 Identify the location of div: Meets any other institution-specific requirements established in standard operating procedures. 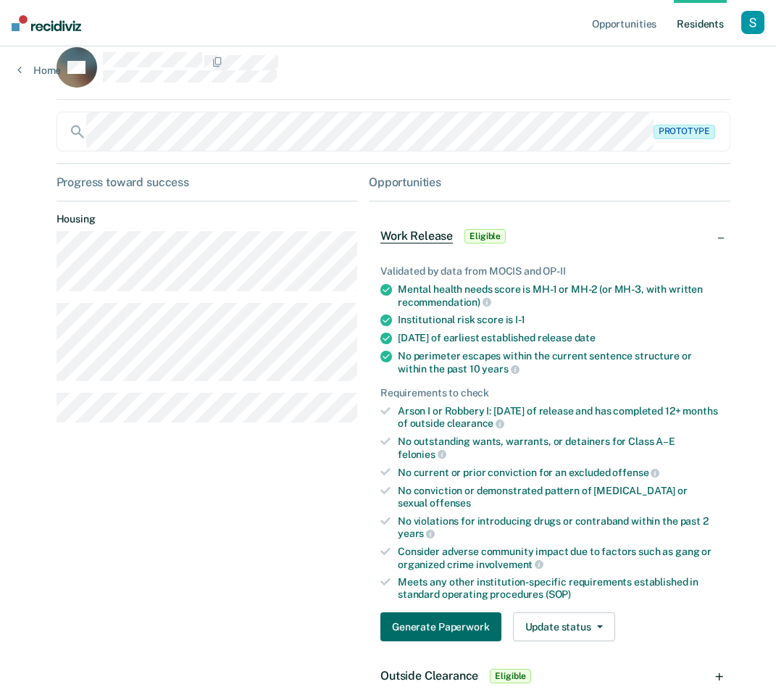
(558, 588).